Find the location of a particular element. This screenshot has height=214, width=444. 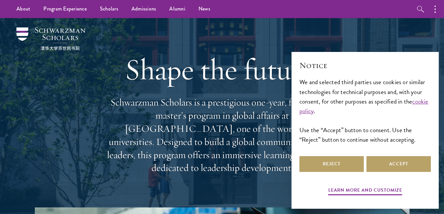

img: Schwarzman Scholars is located at coordinates (51, 39).